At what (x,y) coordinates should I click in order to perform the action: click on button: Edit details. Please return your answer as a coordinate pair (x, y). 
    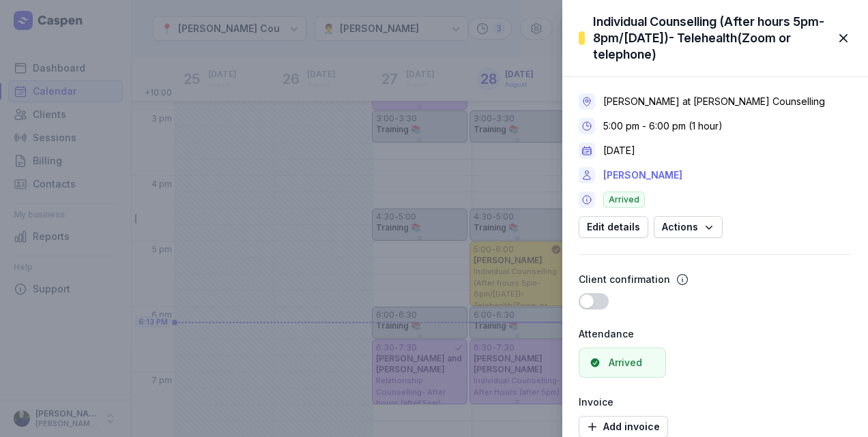
    Looking at the image, I should click on (613, 227).